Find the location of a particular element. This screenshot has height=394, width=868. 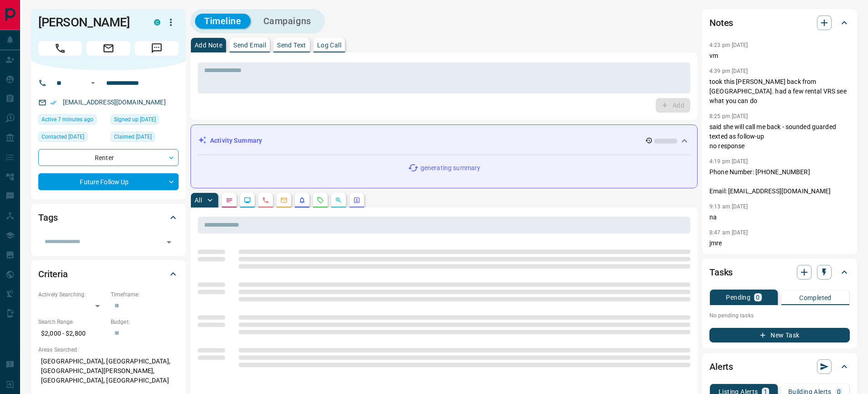

p: Timeframe: is located at coordinates (144, 295).